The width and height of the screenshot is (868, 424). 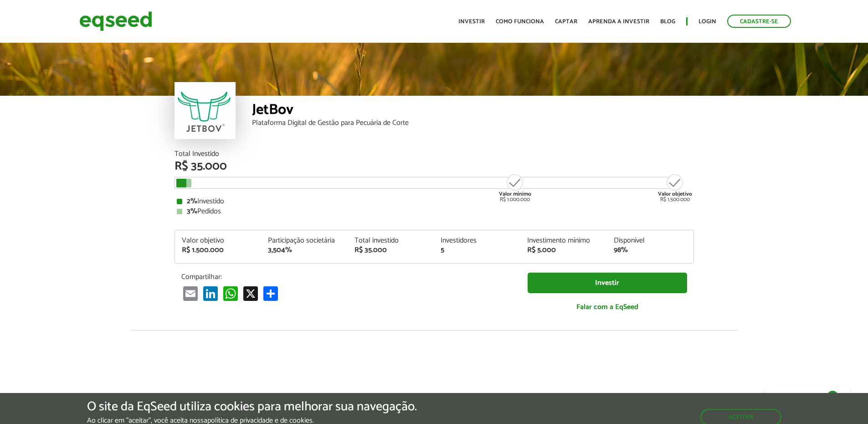 What do you see at coordinates (707, 21) in the screenshot?
I see `a: Login` at bounding box center [707, 21].